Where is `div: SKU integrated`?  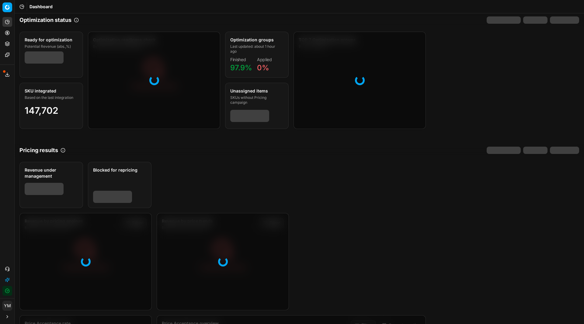 div: SKU integrated is located at coordinates (50, 91).